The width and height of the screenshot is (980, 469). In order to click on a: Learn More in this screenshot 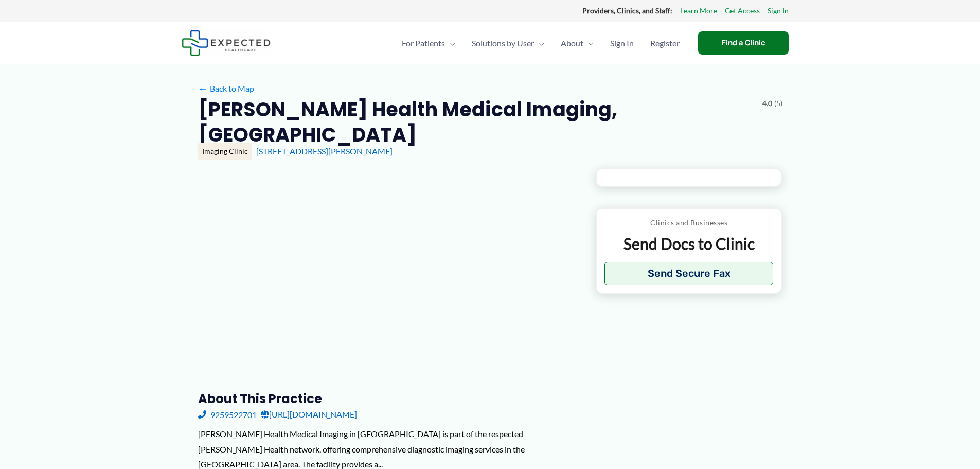, I will do `click(699, 10)`.